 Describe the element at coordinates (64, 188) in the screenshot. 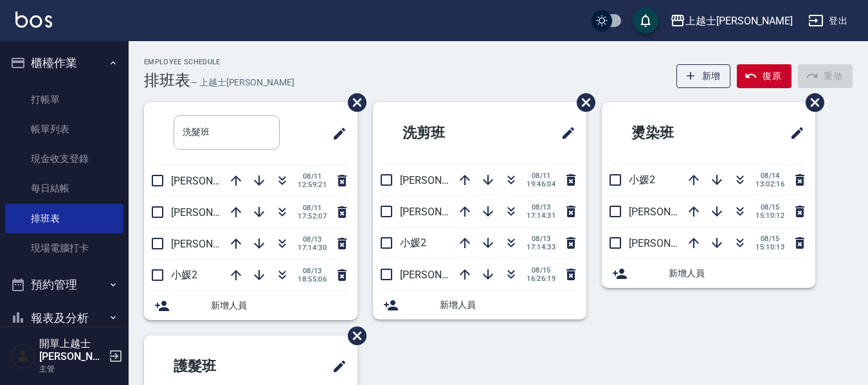

I see `a: 每日結帳` at that location.